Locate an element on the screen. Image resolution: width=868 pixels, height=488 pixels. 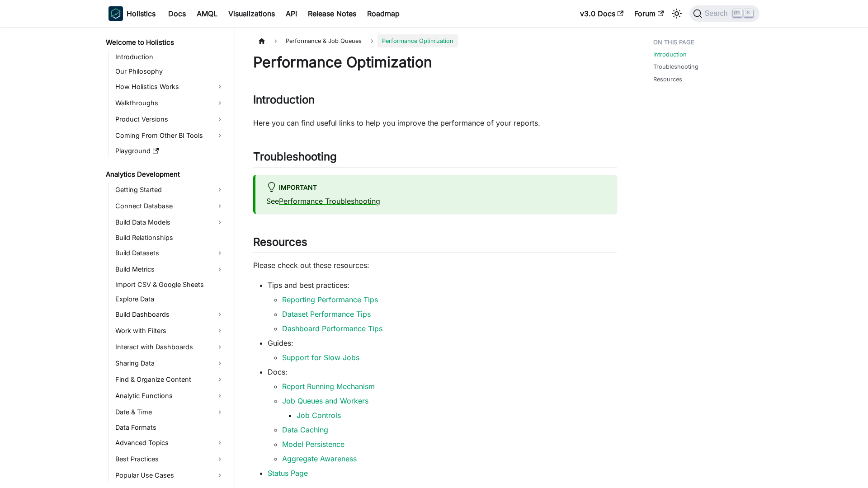
li: Docs: is located at coordinates (442, 415).